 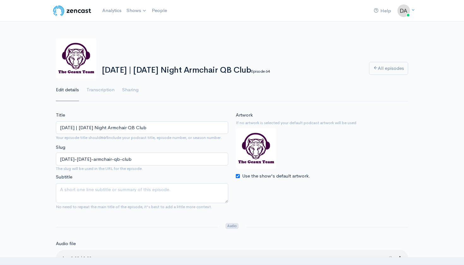 I want to click on small: Your episode title should include your podcast title, episode number, or season number., so click(x=139, y=137).